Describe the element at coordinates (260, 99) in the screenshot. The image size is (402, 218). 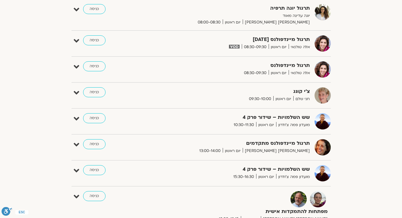
I see `span: 09:30-10:00` at that location.